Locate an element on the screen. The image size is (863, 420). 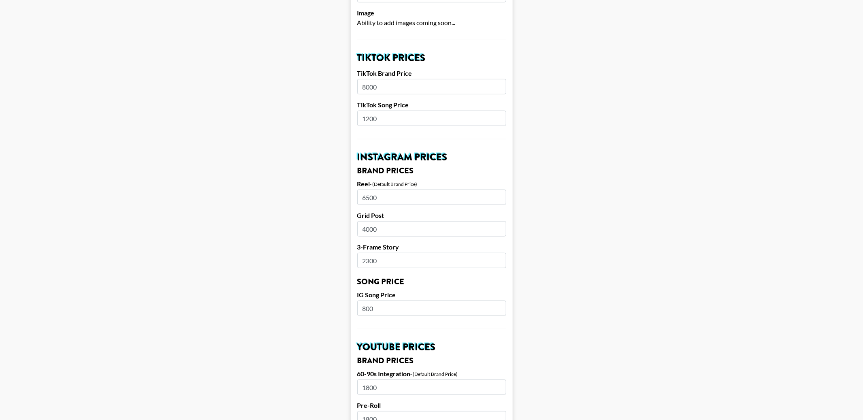
label: 60-90s Integration is located at coordinates (384, 374).